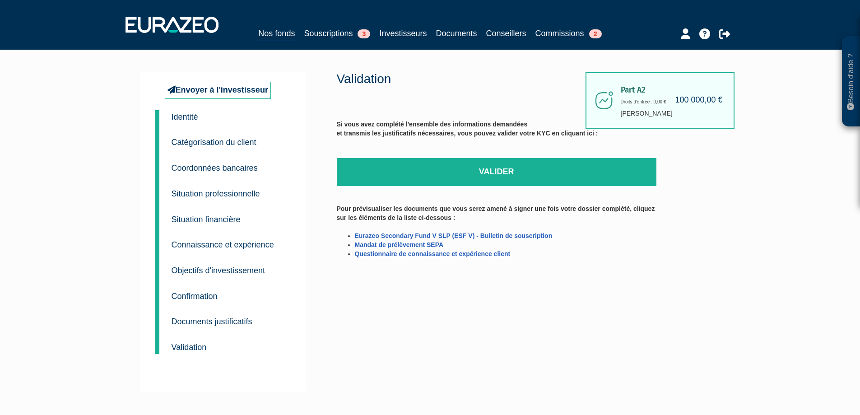  What do you see at coordinates (157, 316) in the screenshot?
I see `a: 9` at bounding box center [157, 316].